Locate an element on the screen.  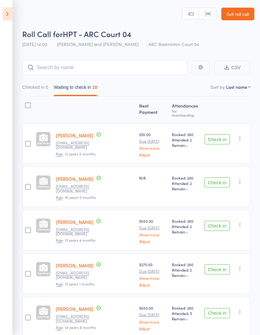
small: gopisakthivel@gmail.com is located at coordinates (76, 189).